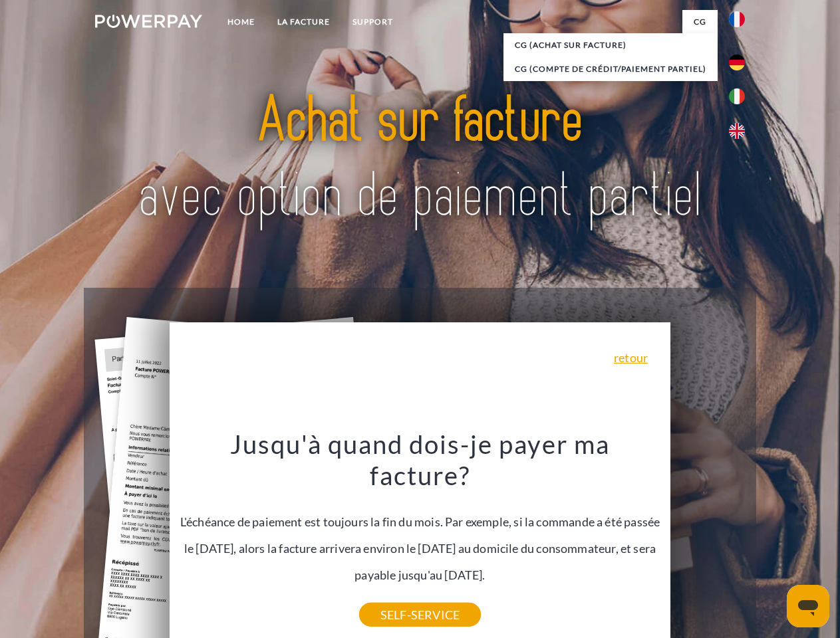 The height and width of the screenshot is (638, 840). I want to click on a: CG (Compte de crédit/paiement partiel), so click(610, 69).